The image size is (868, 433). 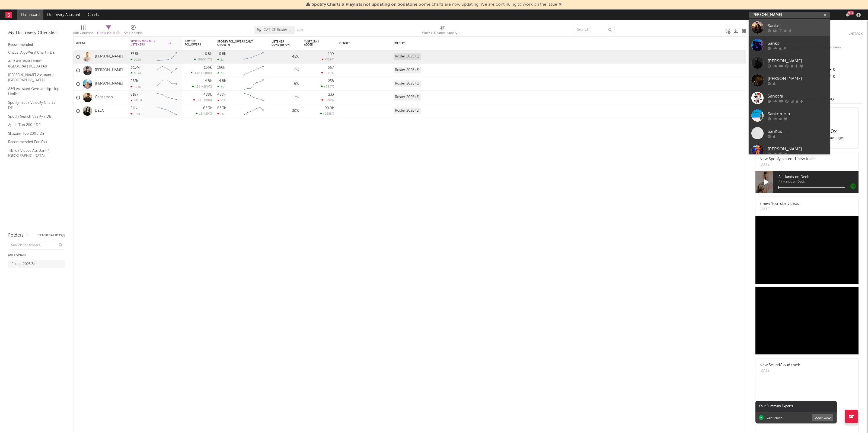 I want to click on span: Listener Conversion, so click(x=281, y=43).